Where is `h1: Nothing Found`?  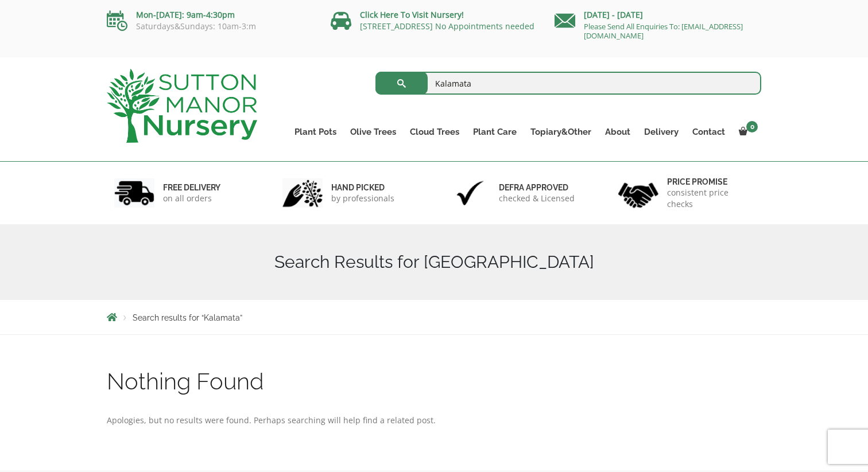 h1: Nothing Found is located at coordinates (434, 381).